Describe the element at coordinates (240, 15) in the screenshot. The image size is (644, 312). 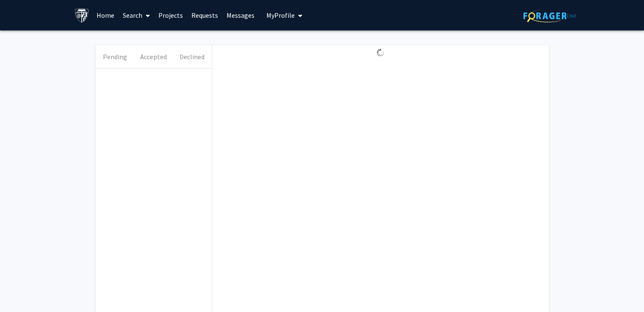
I see `a: Messages` at that location.